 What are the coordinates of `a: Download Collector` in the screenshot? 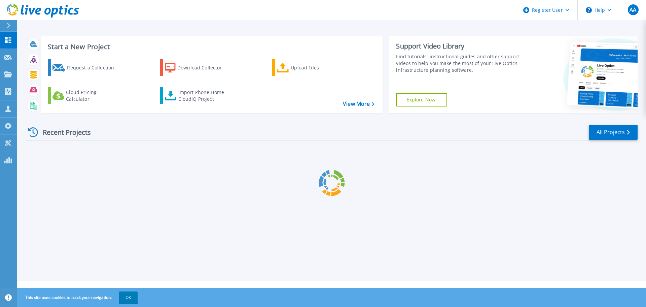 It's located at (198, 68).